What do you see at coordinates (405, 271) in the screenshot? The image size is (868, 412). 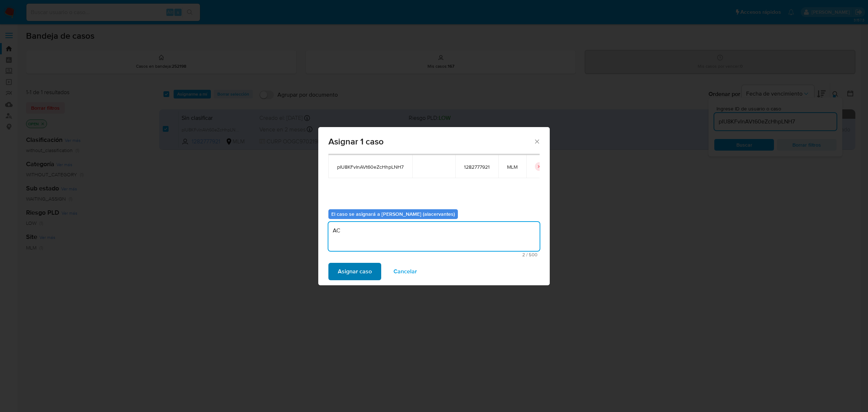 I see `span: Cancelar` at bounding box center [405, 271].